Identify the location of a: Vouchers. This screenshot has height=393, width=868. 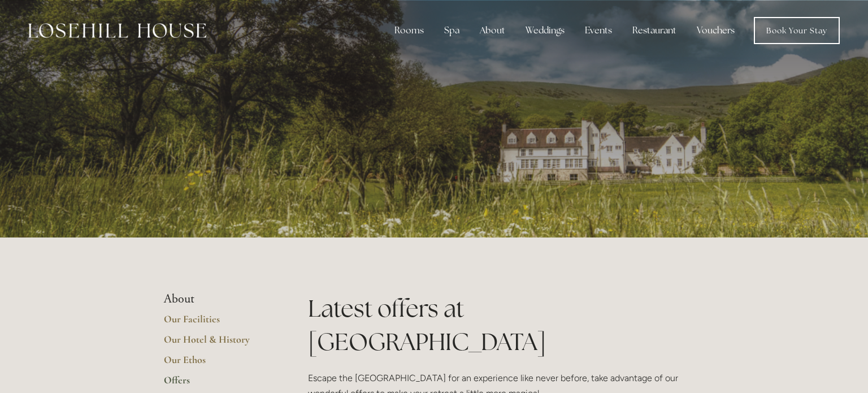
(716, 30).